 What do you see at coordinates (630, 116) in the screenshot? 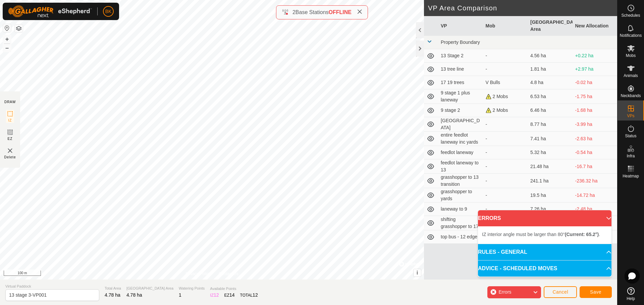
I see `span: VPs` at bounding box center [630, 116].